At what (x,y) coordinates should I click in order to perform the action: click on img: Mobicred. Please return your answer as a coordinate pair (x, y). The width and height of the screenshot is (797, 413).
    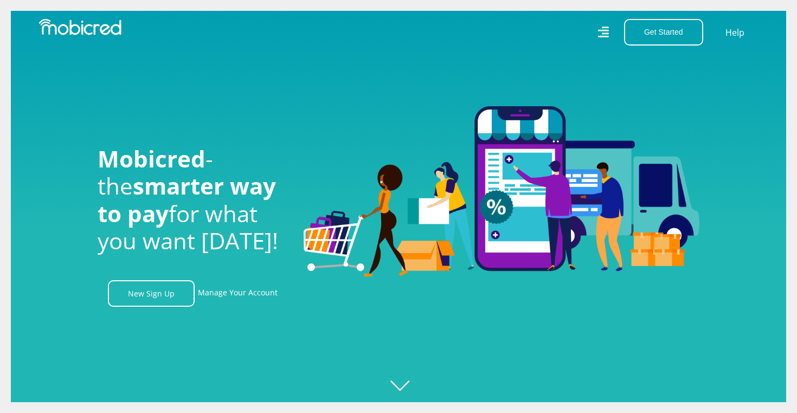
    Looking at the image, I should click on (80, 27).